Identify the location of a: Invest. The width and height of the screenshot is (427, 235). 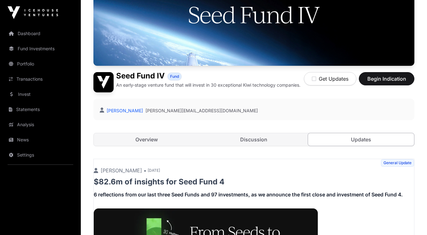
(40, 94).